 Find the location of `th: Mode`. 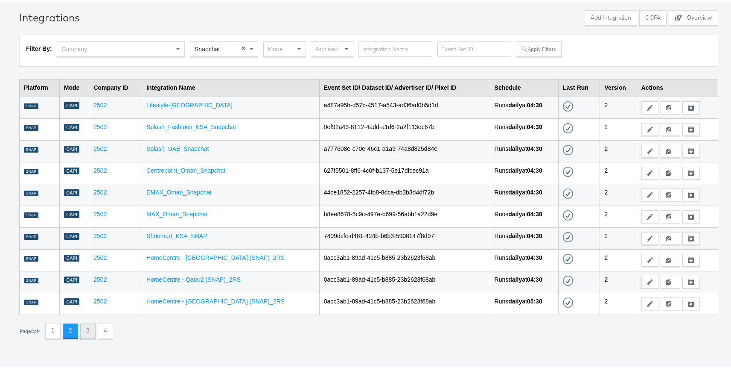

th: Mode is located at coordinates (74, 86).